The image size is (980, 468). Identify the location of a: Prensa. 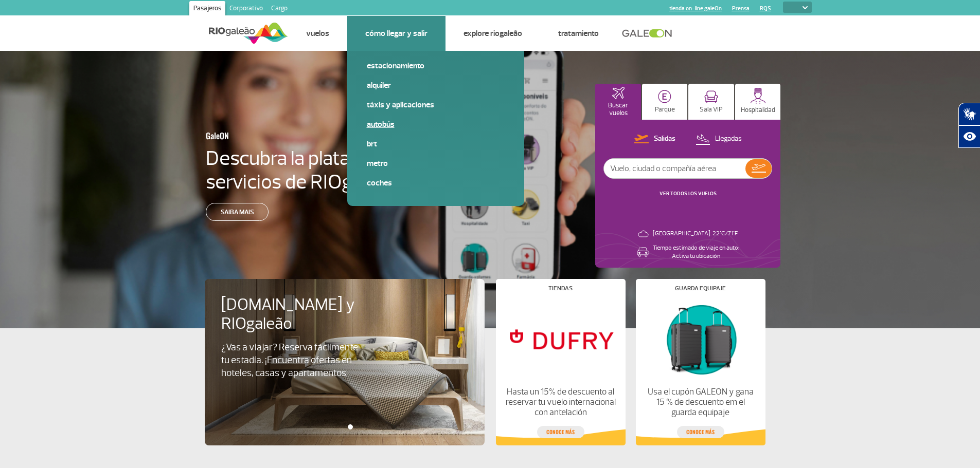
(741, 8).